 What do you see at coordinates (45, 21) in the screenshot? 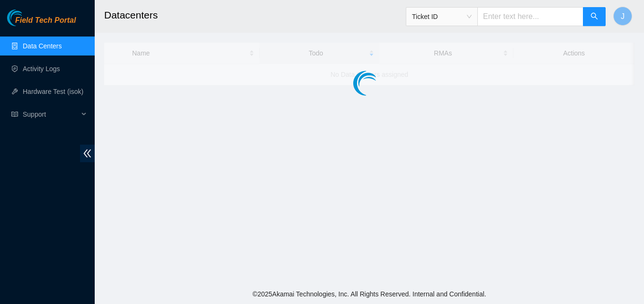
I see `span: Field Tech Portal` at bounding box center [45, 21].